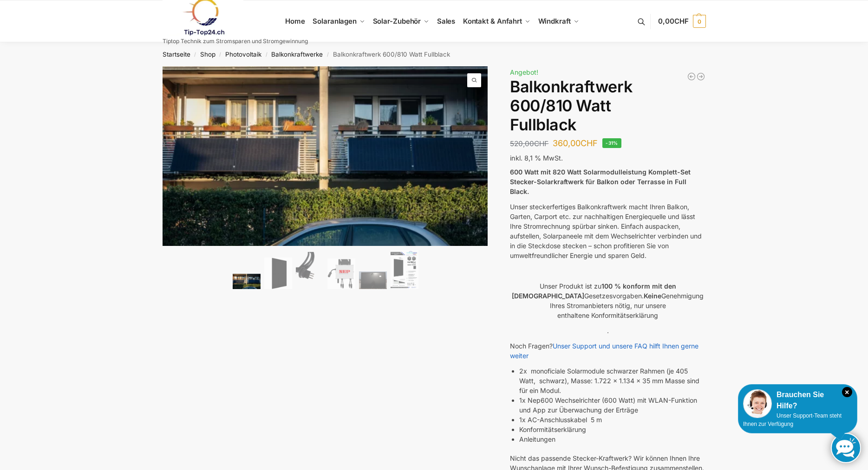 The width and height of the screenshot is (868, 470). What do you see at coordinates (607, 232) in the screenshot?
I see `p: Unser steckerfertiges Balkonkraftwerk macht Ihren Balkon, Garten, Carport etc. zur nachhaltigen E...` at bounding box center [607, 232].